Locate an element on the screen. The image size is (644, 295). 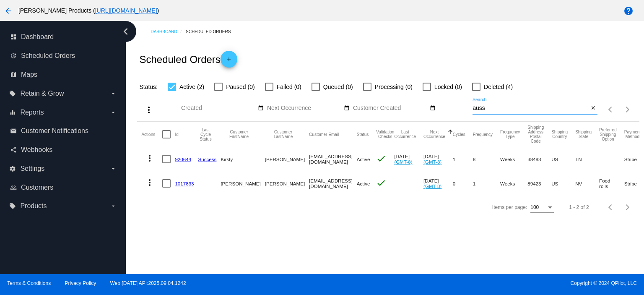
span: Scheduled Orders is located at coordinates (48, 56).